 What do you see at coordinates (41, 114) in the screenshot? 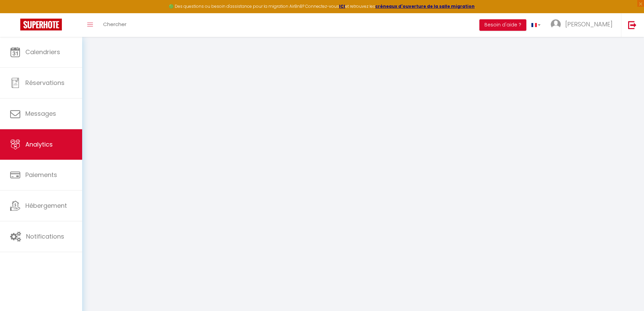
I see `span: Messages` at bounding box center [41, 114].